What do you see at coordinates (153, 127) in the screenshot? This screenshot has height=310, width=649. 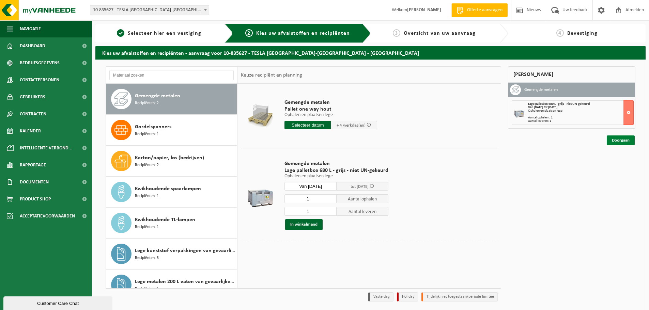 I see `span: Gordelspanners` at bounding box center [153, 127].